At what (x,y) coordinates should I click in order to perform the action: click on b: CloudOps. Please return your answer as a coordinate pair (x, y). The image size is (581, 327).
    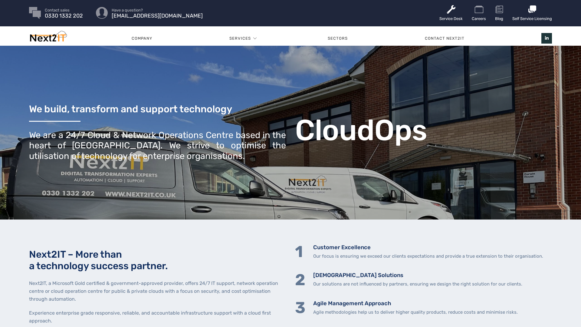
    Looking at the image, I should click on (361, 130).